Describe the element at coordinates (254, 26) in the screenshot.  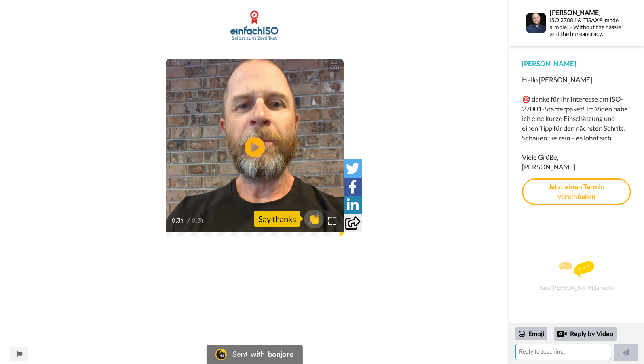
I see `img: 0fa508b5-73a1-4887-bb86-75804f1278d3` at that location.